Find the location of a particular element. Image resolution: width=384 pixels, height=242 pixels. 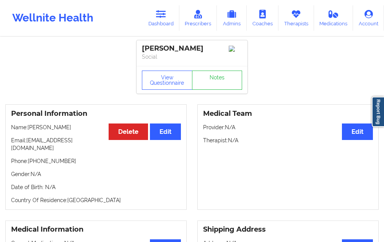

p: Gender: N/A is located at coordinates (96, 174).